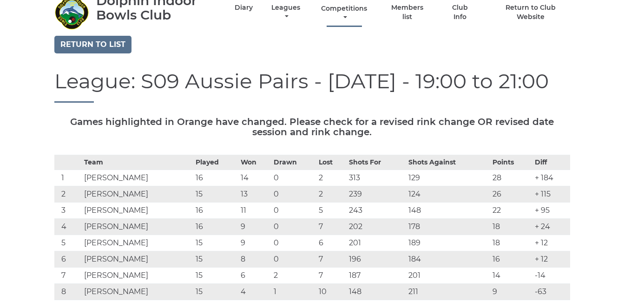 The image size is (624, 302). Describe the element at coordinates (511, 194) in the screenshot. I see `td: 26` at that location.